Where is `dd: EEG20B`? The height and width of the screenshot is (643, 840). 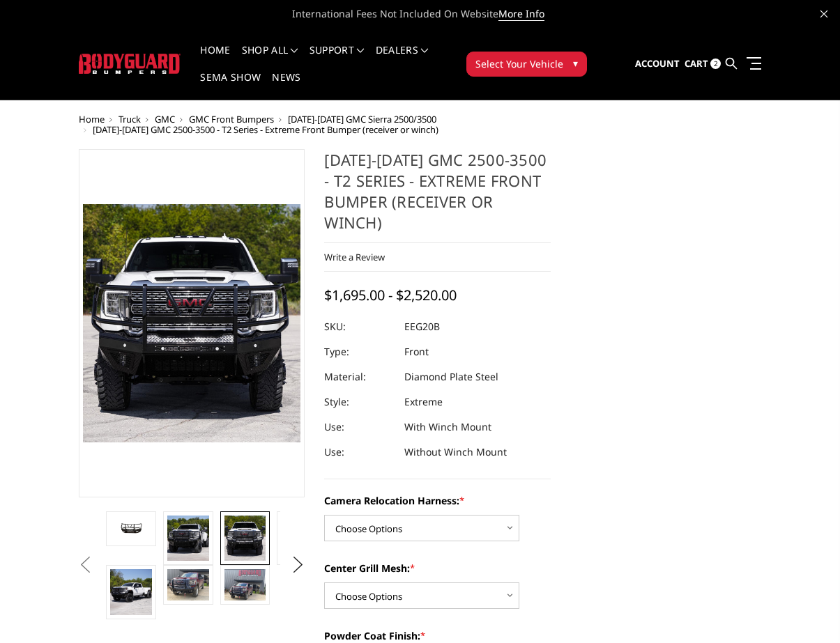 dd: EEG20B is located at coordinates (422, 326).